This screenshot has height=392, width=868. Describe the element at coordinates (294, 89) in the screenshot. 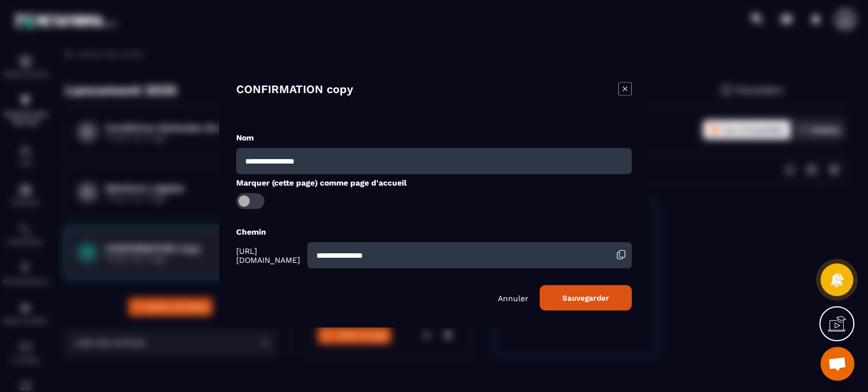

I see `h4: CONFIRMATION copy` at that location.